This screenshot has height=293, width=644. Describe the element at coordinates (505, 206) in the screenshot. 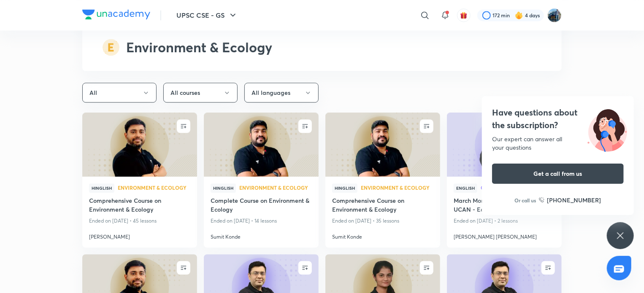

I see `h4: March Monthly Current Affairs UCAN - Ecology and Environment` at that location.